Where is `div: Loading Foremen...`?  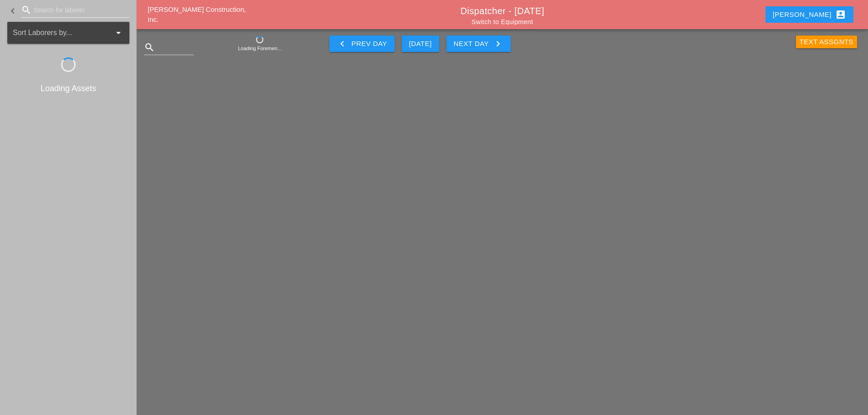
div: Loading Foremen... is located at coordinates (260, 49).